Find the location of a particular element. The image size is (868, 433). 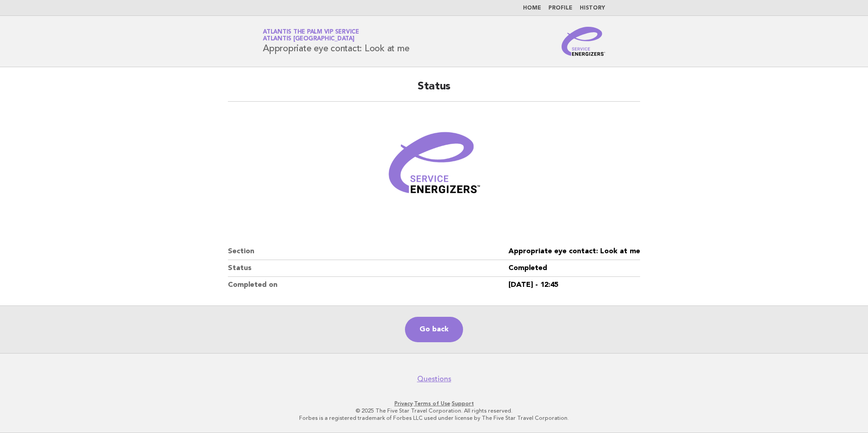

dd: Appropriate eye contact: Look at me is located at coordinates (574, 251).